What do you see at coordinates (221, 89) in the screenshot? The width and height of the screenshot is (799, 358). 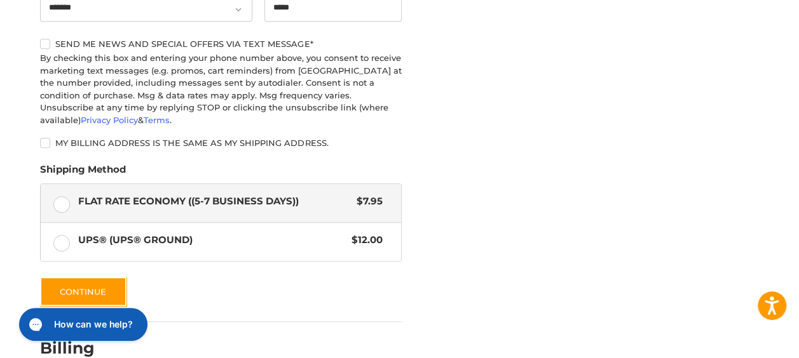 I see `div: By checking this box and entering your phone number above, you consent to receive marketing text ...` at bounding box center [221, 89].